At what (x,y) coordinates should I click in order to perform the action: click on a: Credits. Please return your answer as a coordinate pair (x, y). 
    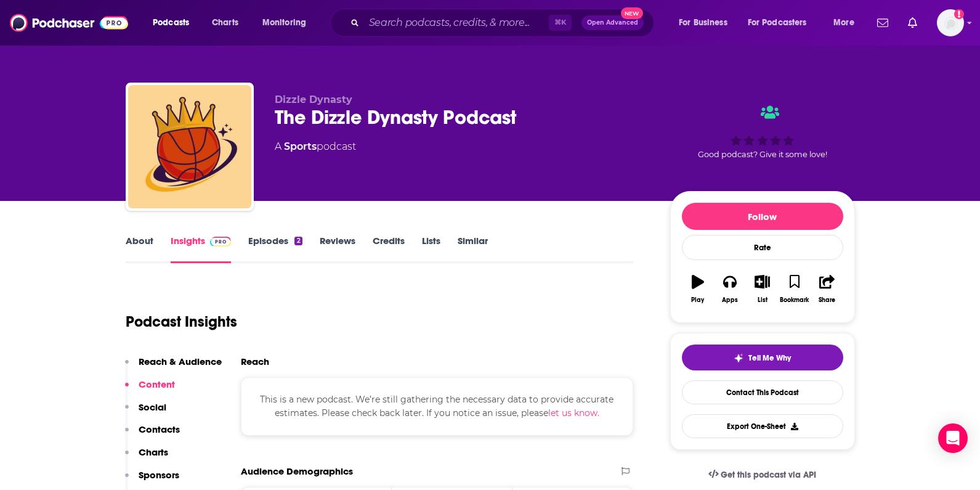
    Looking at the image, I should click on (389, 249).